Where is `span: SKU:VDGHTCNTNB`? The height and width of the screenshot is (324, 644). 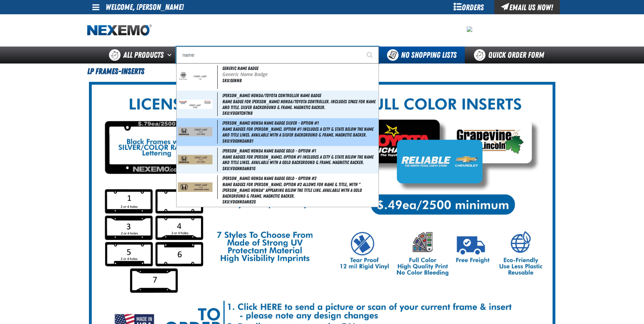 span: SKU:VDGHTCNTNB is located at coordinates (237, 113).